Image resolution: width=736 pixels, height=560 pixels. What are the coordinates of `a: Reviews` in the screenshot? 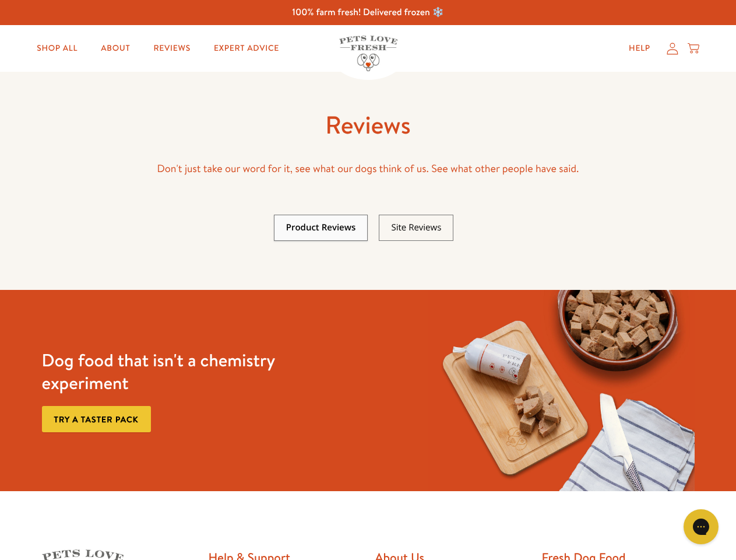 It's located at (171, 49).